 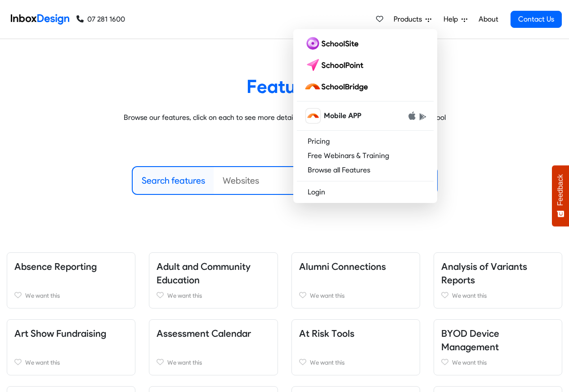 What do you see at coordinates (173, 181) in the screenshot?
I see `label: Search features` at bounding box center [173, 181].